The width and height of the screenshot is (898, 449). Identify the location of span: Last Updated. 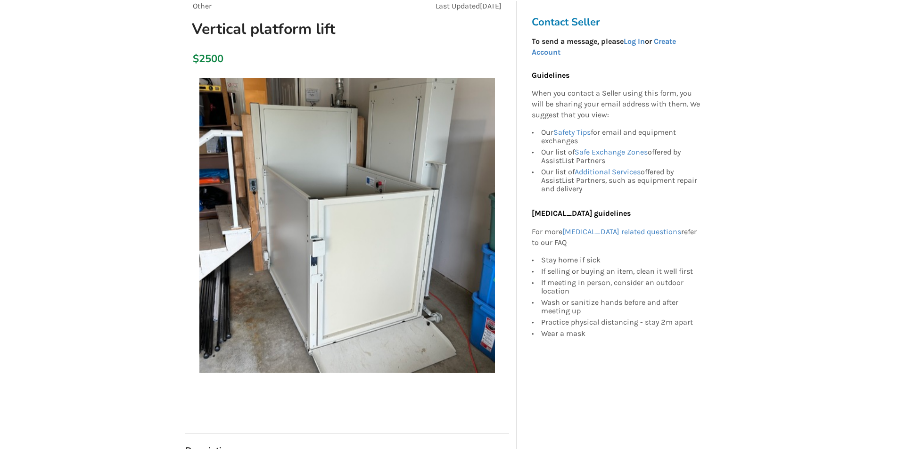
(458, 6).